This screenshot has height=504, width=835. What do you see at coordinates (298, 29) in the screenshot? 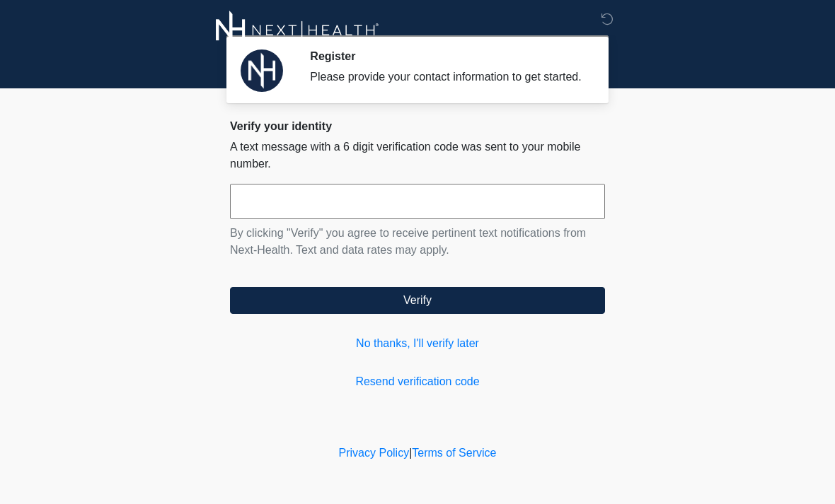
I see `img: Next-Health Logo` at bounding box center [298, 29].